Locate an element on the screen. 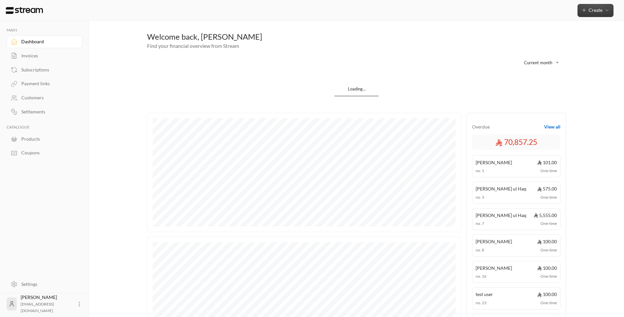 This screenshot has width=624, height=317. a: Customers is located at coordinates (45, 98).